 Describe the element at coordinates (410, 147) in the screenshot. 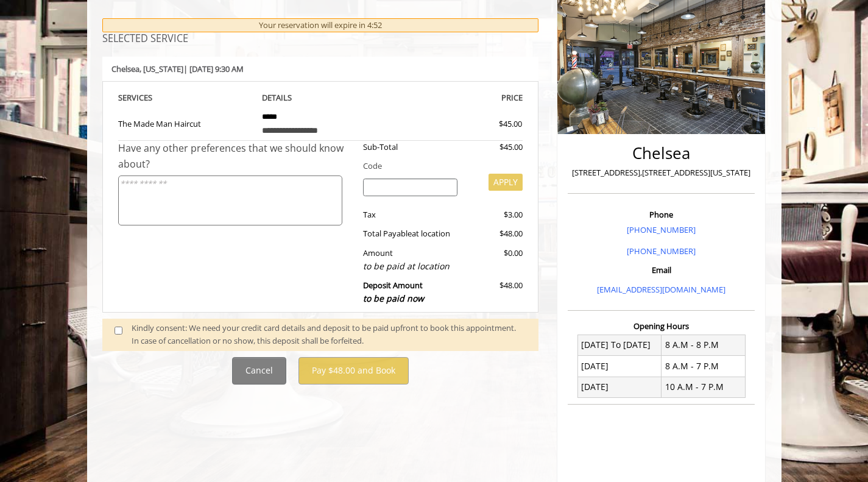

I see `div: Sub-Total` at that location.